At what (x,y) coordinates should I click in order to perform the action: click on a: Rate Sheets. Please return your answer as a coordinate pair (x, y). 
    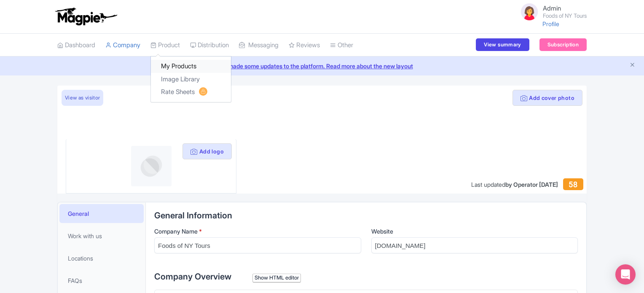
    Looking at the image, I should click on (191, 92).